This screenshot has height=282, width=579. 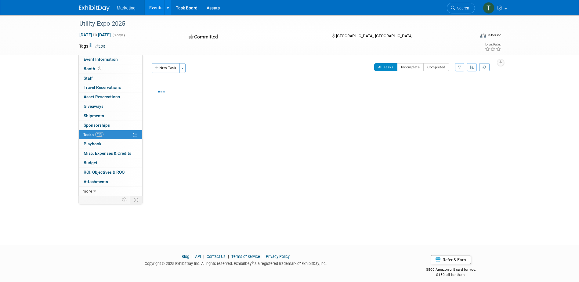 I want to click on a: Asset Reservations, so click(x=110, y=97).